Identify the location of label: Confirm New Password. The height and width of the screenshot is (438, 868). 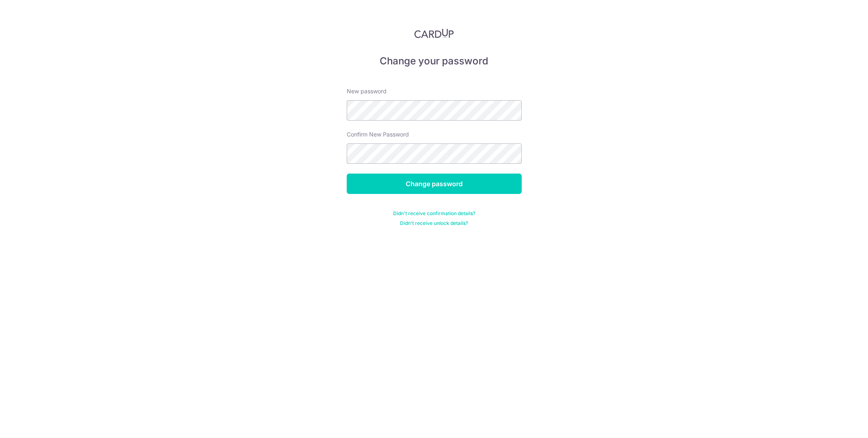
(378, 134).